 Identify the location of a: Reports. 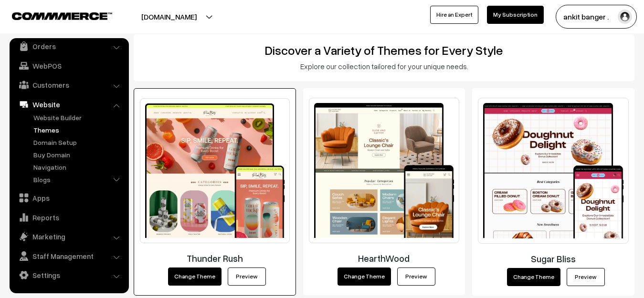
(69, 217).